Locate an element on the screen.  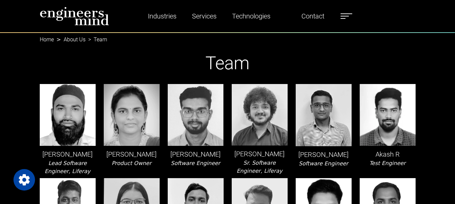
i: Product Owner is located at coordinates (131, 163).